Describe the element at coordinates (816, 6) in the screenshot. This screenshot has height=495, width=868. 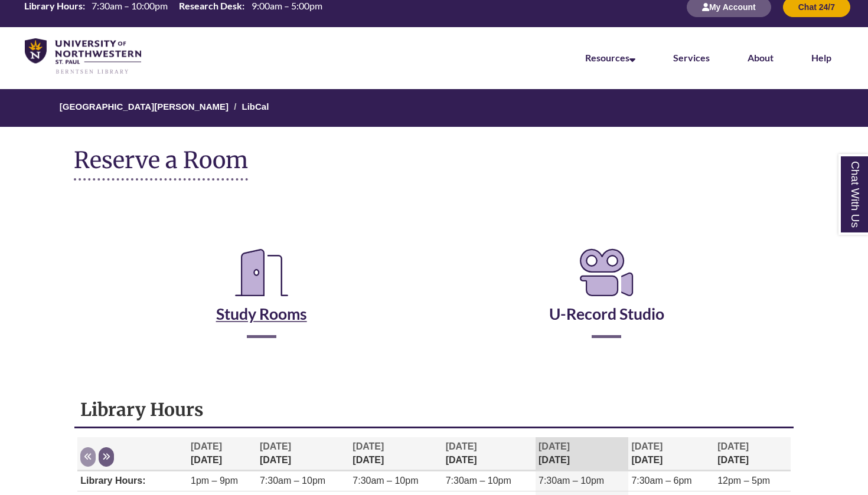
I see `a: Chat 24/7` at that location.